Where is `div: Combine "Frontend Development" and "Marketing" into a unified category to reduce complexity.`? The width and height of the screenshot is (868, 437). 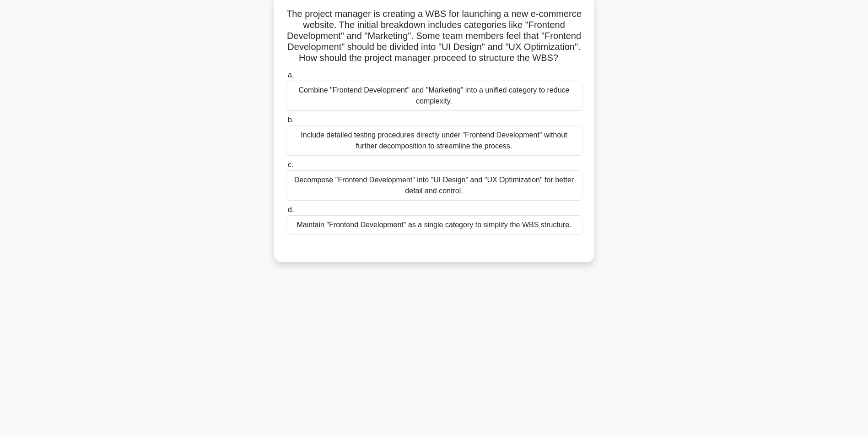
div: Combine "Frontend Development" and "Marketing" into a unified category to reduce complexity. is located at coordinates (434, 95).